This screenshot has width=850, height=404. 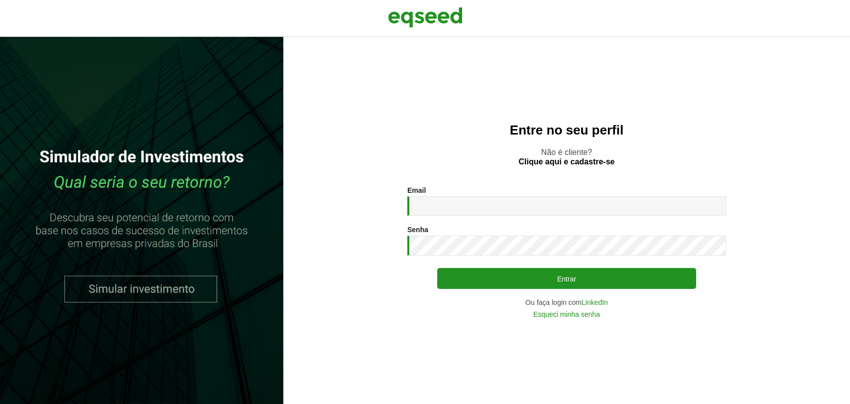 What do you see at coordinates (425, 17) in the screenshot?
I see `img: EqSeed Logo` at bounding box center [425, 17].